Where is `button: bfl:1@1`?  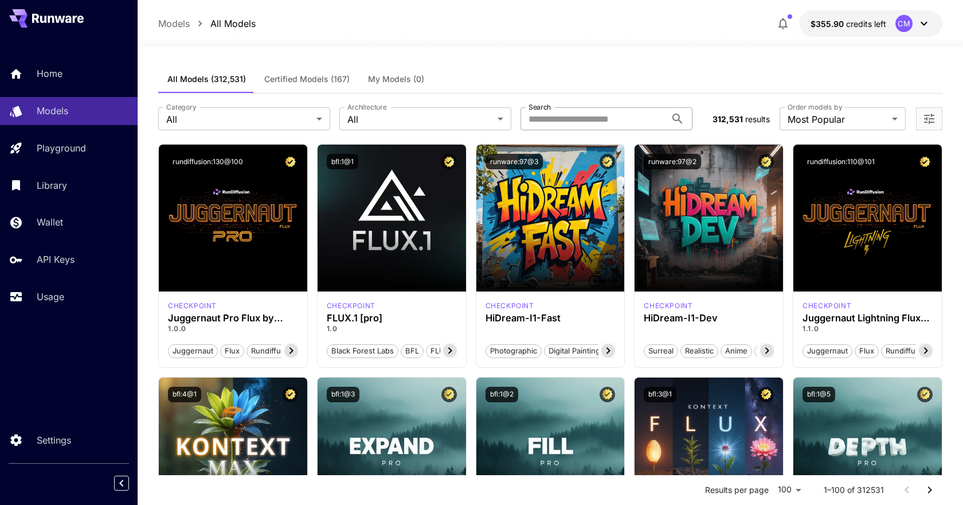 button: bfl:1@1 is located at coordinates (342, 161).